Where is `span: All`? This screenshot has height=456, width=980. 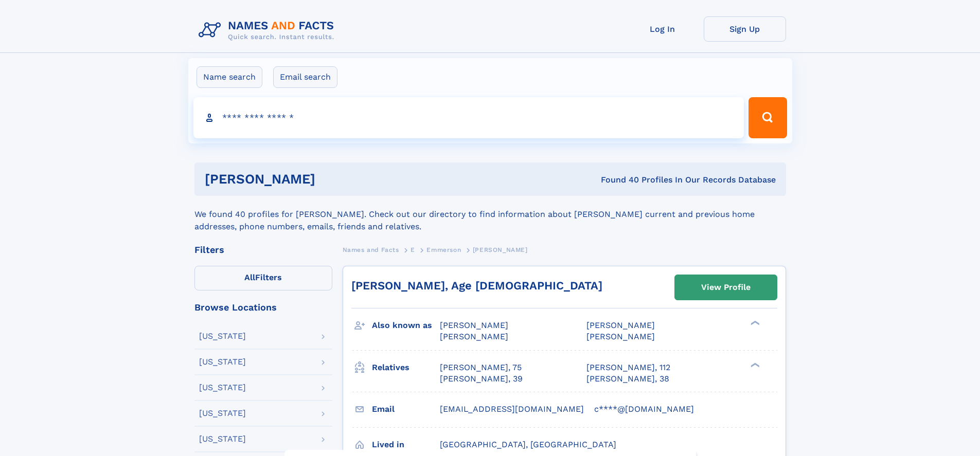 span: All is located at coordinates (249, 277).